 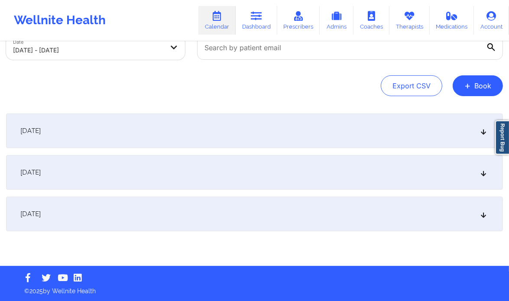 I want to click on a: Calendar, so click(x=217, y=20).